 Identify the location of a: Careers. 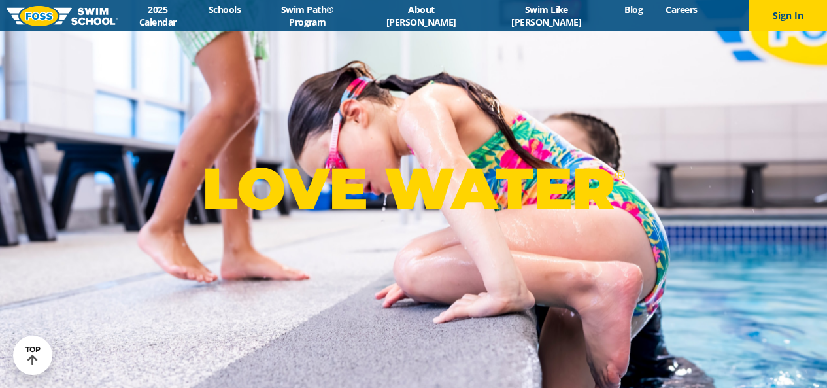
(681, 9).